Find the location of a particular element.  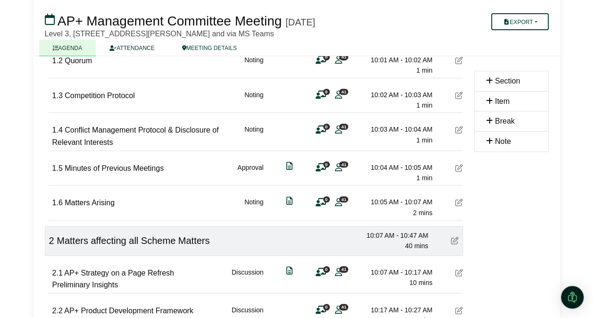

a: AGENDA is located at coordinates (67, 48).